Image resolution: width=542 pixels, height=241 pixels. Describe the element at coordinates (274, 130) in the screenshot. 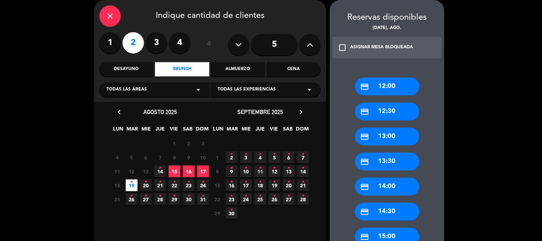

I see `span: VIE` at that location.